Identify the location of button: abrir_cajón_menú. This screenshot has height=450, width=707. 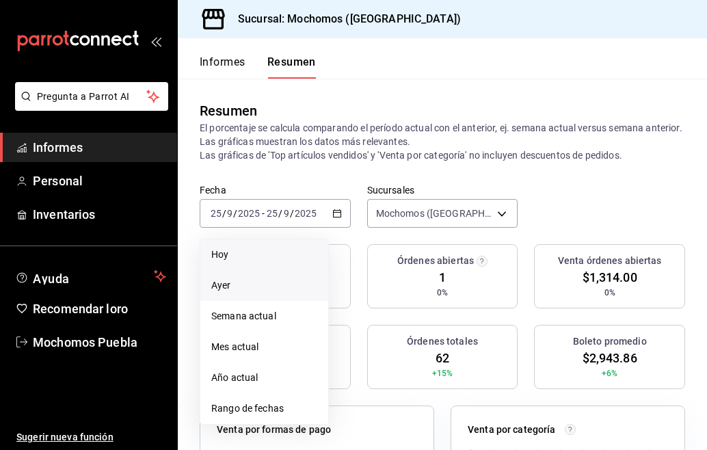
(156, 41).